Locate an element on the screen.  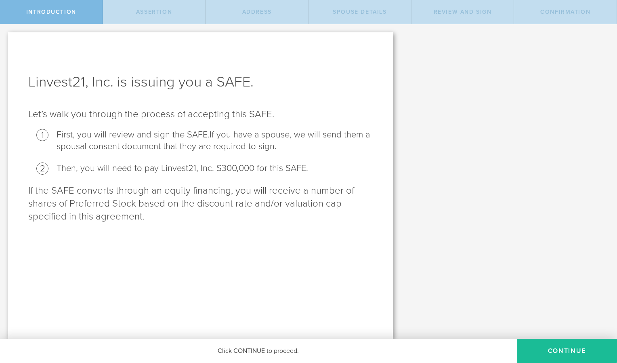
button: Continue is located at coordinates (567, 351).